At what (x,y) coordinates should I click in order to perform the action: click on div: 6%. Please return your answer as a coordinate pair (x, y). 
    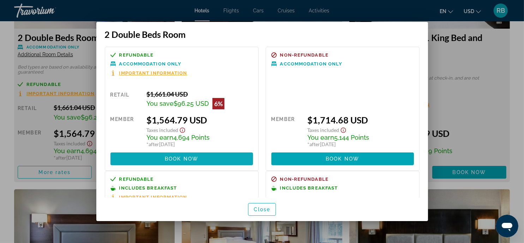
    Looking at the image, I should click on (219, 103).